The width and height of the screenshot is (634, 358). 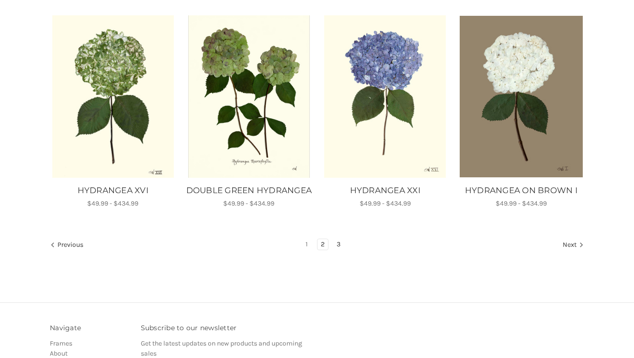 What do you see at coordinates (61, 343) in the screenshot?
I see `a: Frames` at bounding box center [61, 343].